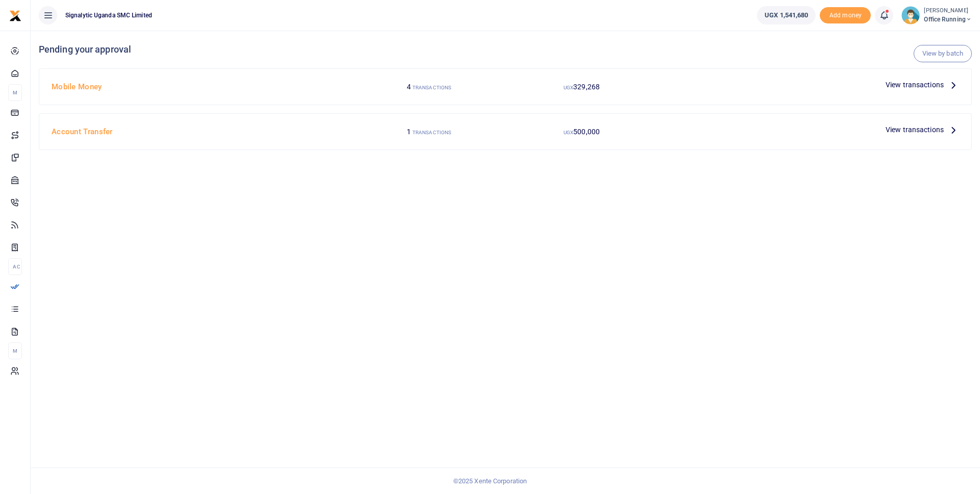 Image resolution: width=980 pixels, height=494 pixels. What do you see at coordinates (109, 15) in the screenshot?
I see `span: Signalytic Uganda SMC Limited` at bounding box center [109, 15].